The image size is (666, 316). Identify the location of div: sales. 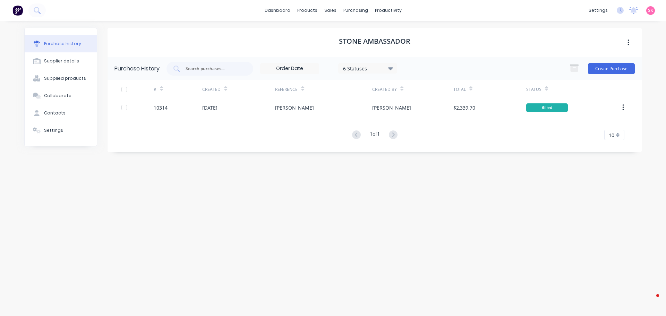
(330, 10).